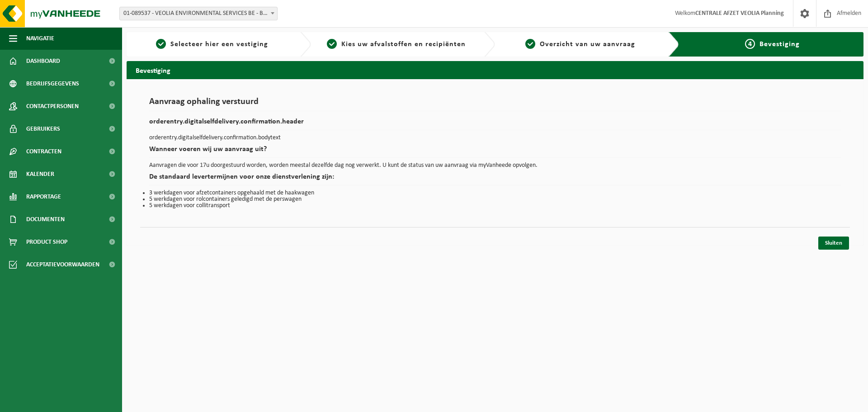  What do you see at coordinates (212, 44) in the screenshot?
I see `a: 1Selecteer hier een vestiging` at bounding box center [212, 44].